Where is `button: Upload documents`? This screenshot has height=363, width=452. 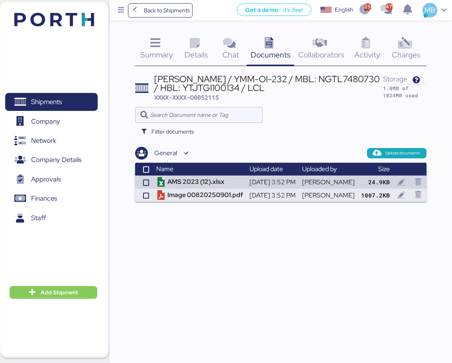
button: Upload documents is located at coordinates (396, 153).